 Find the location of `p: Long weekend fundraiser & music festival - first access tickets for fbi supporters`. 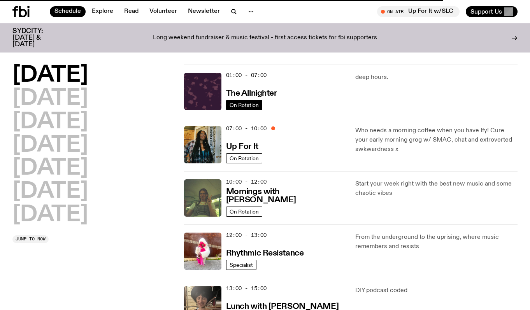

p: Long weekend fundraiser & music festival - first access tickets for fbi supporters is located at coordinates (265, 38).